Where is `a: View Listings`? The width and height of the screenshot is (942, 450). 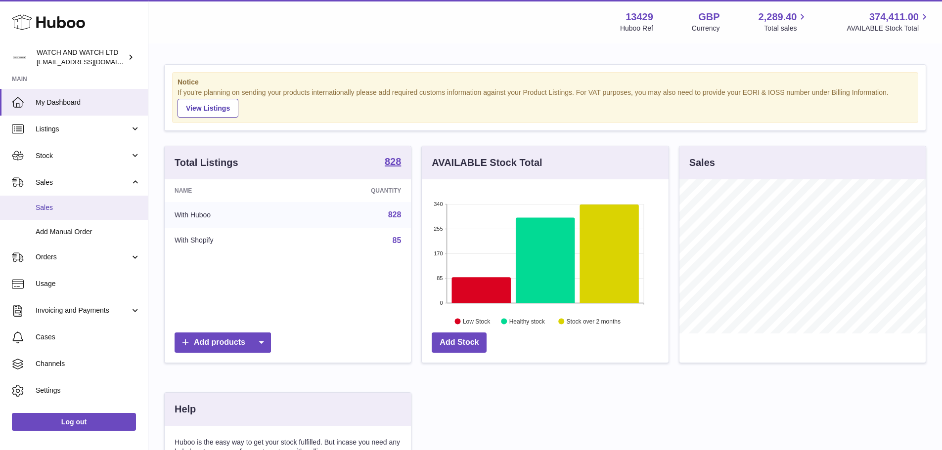 a: View Listings is located at coordinates (208, 108).